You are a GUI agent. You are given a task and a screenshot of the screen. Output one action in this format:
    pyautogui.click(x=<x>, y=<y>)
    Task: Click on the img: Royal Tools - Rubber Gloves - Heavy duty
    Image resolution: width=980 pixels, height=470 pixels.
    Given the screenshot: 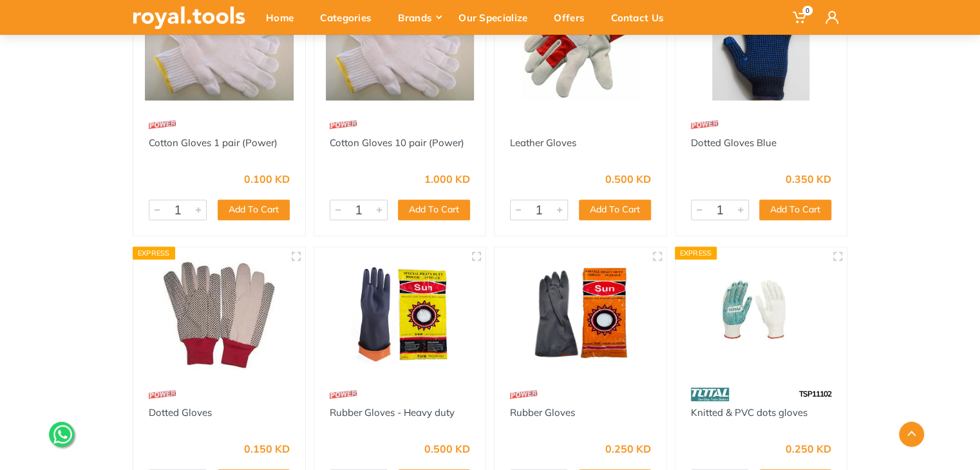 What is the action you would take?
    pyautogui.click(x=400, y=314)
    